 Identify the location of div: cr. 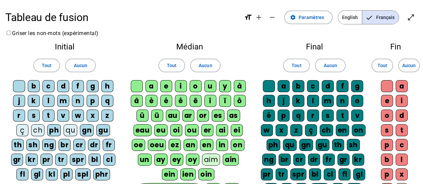
(299, 160).